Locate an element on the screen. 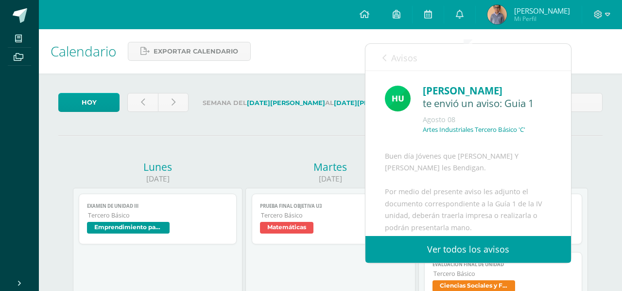  span: Calendario is located at coordinates (83, 51).